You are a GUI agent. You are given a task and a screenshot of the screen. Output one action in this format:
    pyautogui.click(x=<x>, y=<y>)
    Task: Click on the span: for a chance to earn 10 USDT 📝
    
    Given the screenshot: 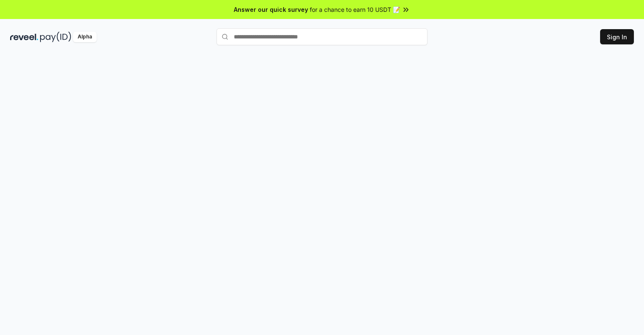 What is the action you would take?
    pyautogui.click(x=355, y=9)
    